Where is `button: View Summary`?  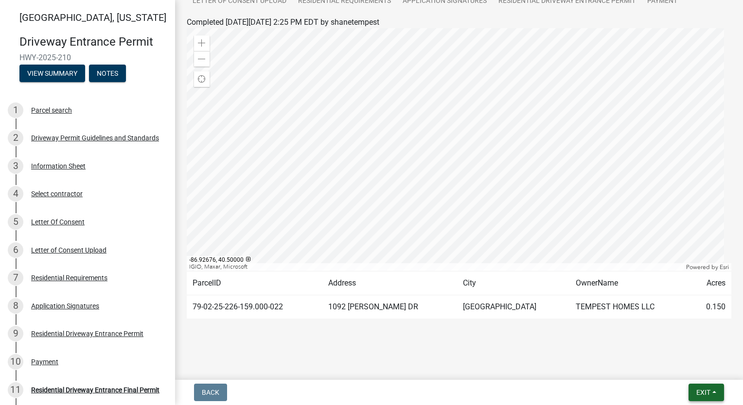 button: View Summary is located at coordinates (52, 73).